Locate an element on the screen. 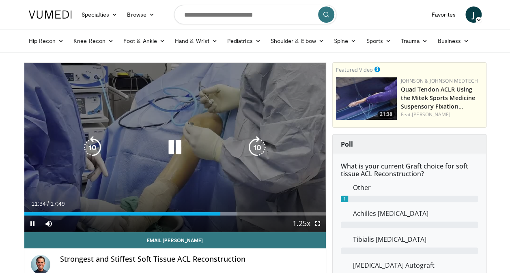 Image resolution: width=510 pixels, height=273 pixels. div: Feat. is located at coordinates (442, 115).